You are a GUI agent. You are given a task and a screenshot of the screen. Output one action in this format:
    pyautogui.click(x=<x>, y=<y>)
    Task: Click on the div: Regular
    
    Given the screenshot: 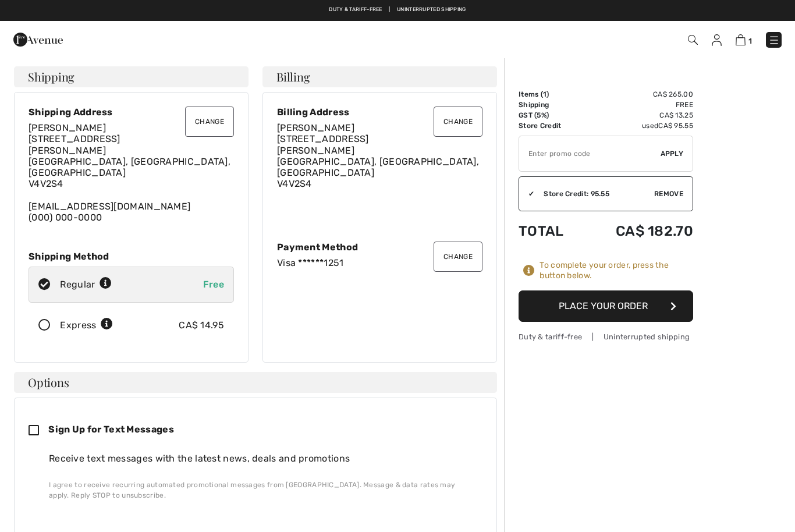 What is the action you would take?
    pyautogui.click(x=86, y=285)
    